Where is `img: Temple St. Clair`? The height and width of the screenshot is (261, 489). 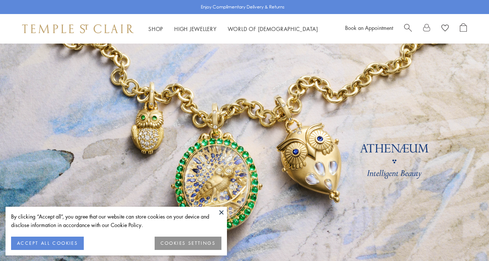
img: Temple St. Clair is located at coordinates (78, 29).